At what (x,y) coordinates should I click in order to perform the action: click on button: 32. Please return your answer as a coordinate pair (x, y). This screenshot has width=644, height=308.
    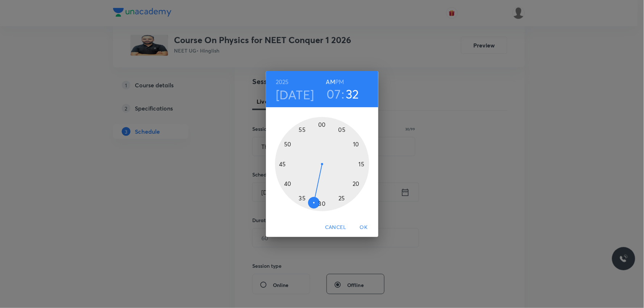
    Looking at the image, I should click on (353, 94).